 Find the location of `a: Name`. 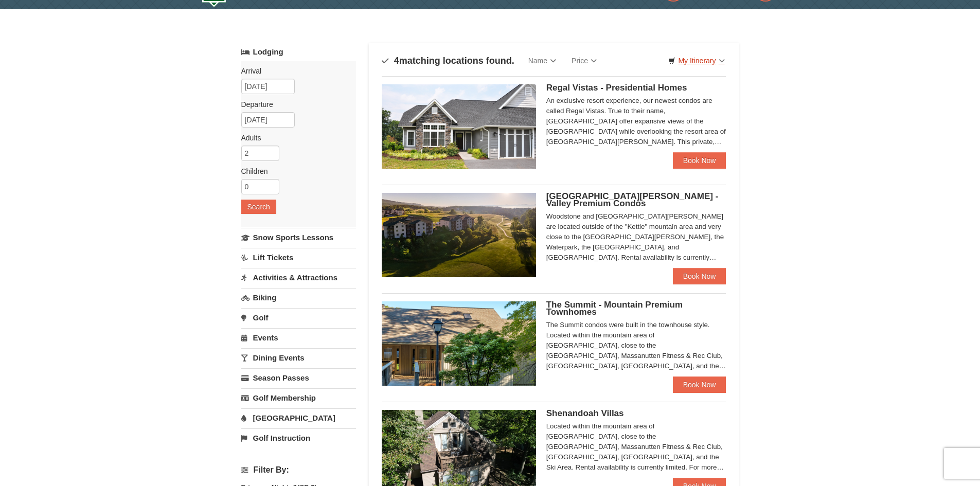

a: Name is located at coordinates (542, 61).